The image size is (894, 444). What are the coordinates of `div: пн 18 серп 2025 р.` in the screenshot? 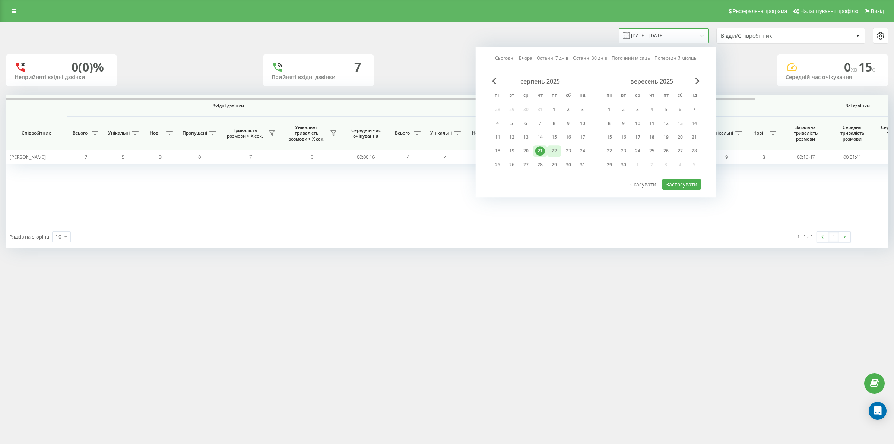 It's located at (498, 151).